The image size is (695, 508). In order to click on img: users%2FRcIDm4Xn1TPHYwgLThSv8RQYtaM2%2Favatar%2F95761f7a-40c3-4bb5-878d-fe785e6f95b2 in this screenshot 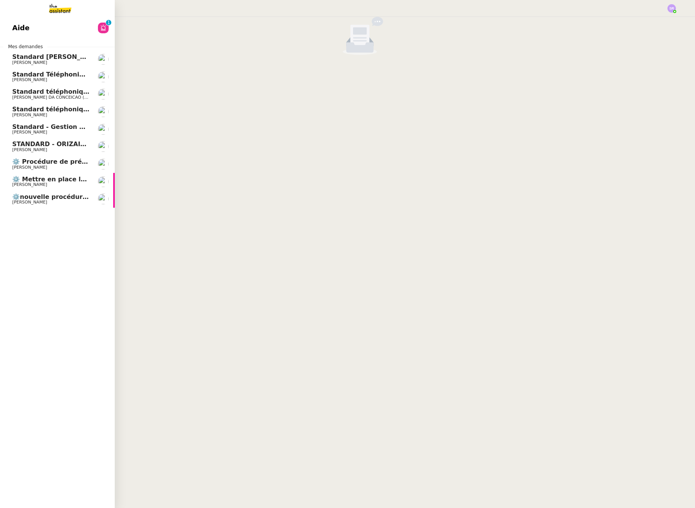, I will do `click(103, 112)`.